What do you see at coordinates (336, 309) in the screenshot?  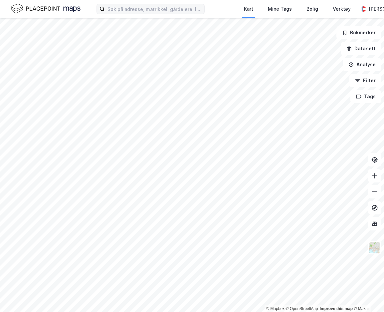 I see `a: Improve this map` at bounding box center [336, 309].